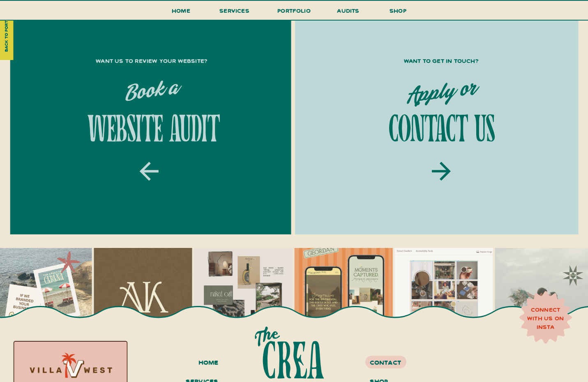 The image size is (588, 382). What do you see at coordinates (152, 61) in the screenshot?
I see `h3: want us to review your website?` at bounding box center [152, 61].